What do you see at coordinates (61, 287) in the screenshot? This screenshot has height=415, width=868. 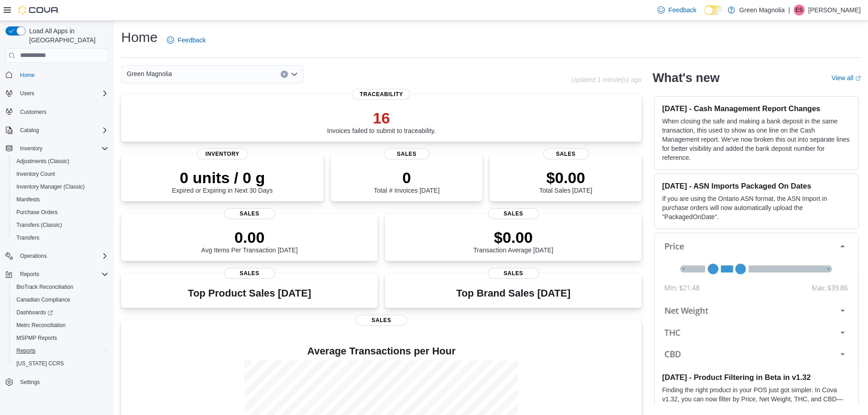 I see `button: BioTrack Reconciliation` at bounding box center [61, 287].